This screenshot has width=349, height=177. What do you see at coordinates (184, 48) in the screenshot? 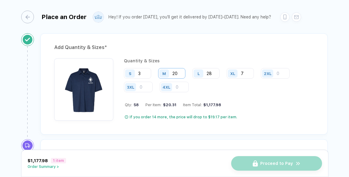
I see `div: Add Quantity & Sizes` at bounding box center [184, 48].